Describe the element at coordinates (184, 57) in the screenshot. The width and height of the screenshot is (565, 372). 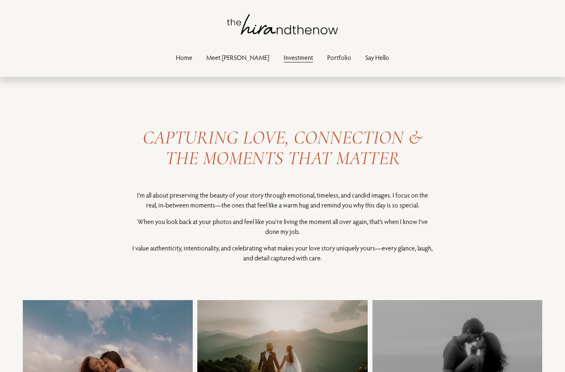
I see `a: Home` at that location.